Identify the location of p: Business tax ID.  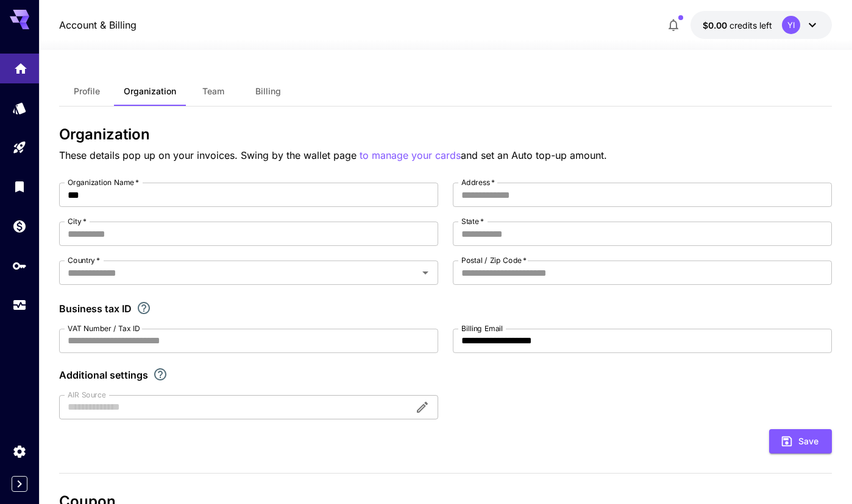
(95, 309).